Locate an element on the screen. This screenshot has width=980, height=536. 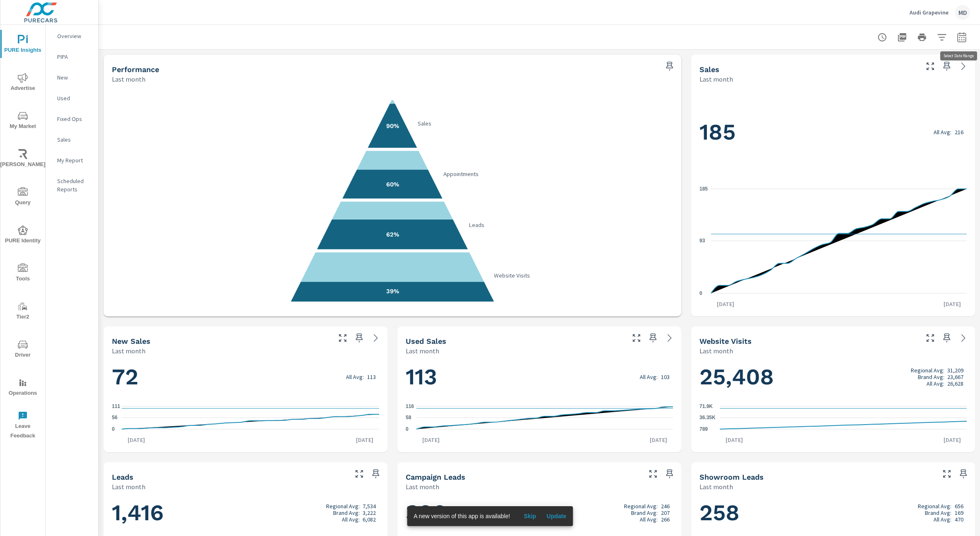
p: 113 is located at coordinates (372, 376).